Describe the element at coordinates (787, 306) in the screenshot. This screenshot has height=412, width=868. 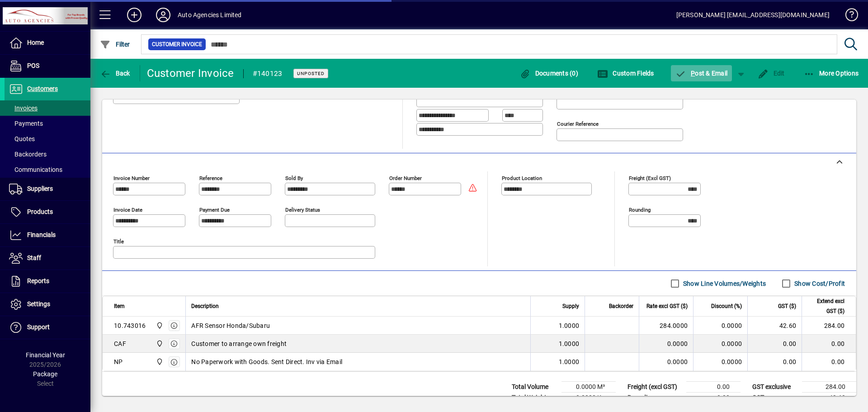
I see `span: GST ($)` at that location.